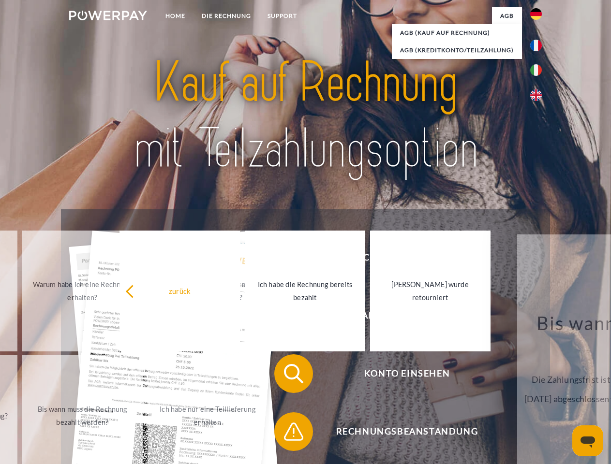  I want to click on img: qb_warning.svg, so click(294, 432).